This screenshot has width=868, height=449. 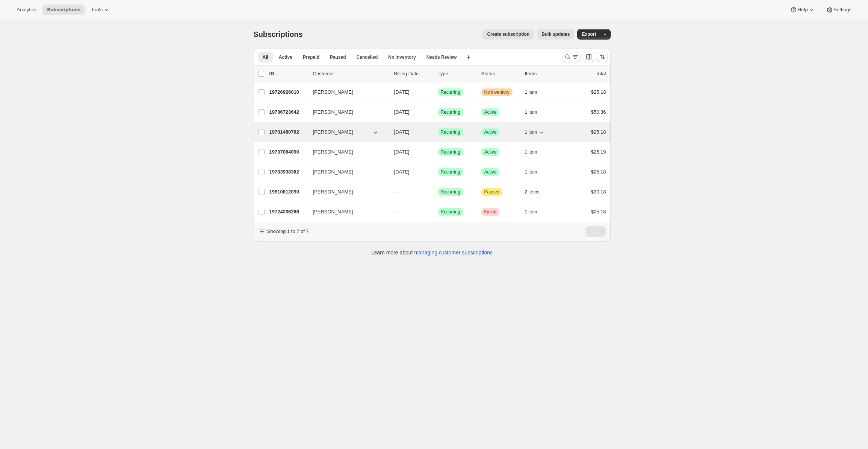 What do you see at coordinates (442, 57) in the screenshot?
I see `span: Needs Review` at bounding box center [442, 57].